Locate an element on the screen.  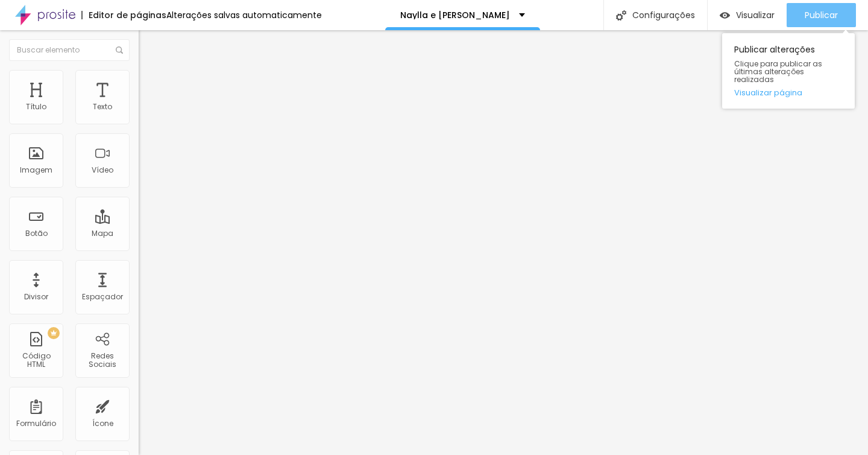
font: Publicar alterações is located at coordinates (774, 49).